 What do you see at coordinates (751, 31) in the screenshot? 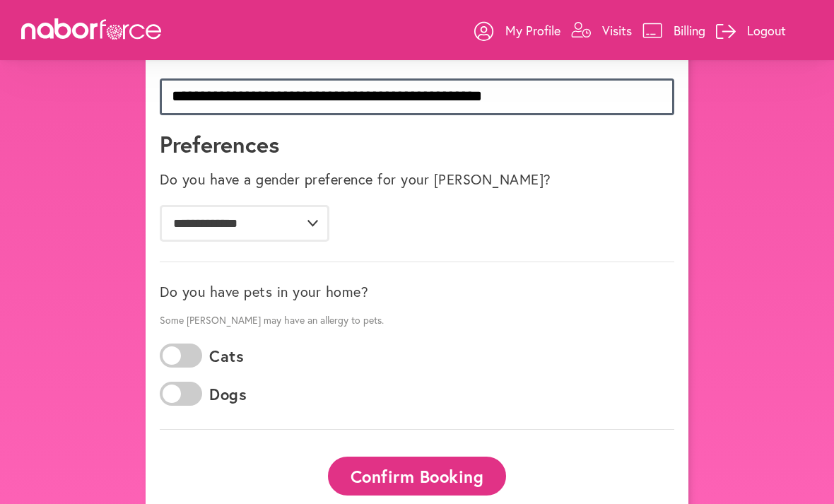
I see `a: Logout` at bounding box center [751, 31].